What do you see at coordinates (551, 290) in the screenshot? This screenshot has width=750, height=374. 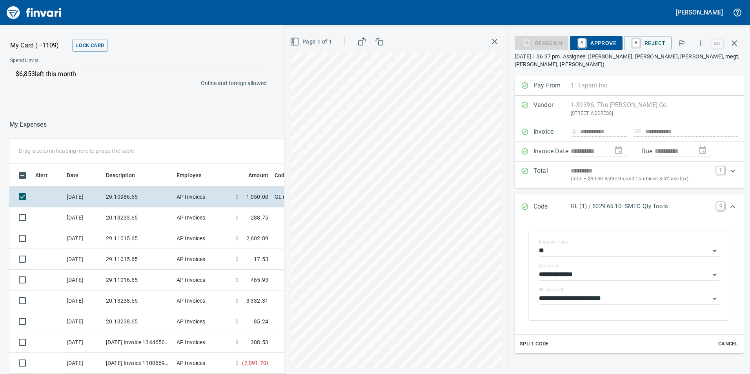 I see `label: GL Account` at bounding box center [551, 290].